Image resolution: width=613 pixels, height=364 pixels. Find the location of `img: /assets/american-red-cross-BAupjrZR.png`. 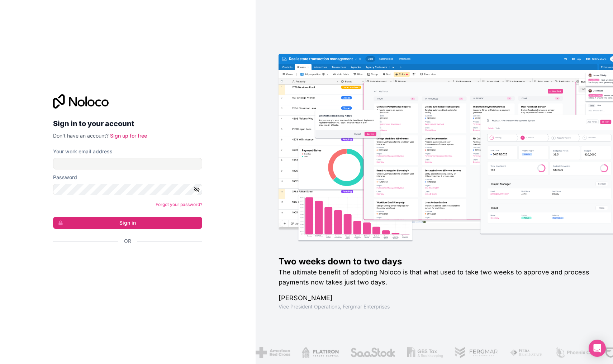

img: /assets/american-red-cross-BAupjrZR.png is located at coordinates (272, 353).